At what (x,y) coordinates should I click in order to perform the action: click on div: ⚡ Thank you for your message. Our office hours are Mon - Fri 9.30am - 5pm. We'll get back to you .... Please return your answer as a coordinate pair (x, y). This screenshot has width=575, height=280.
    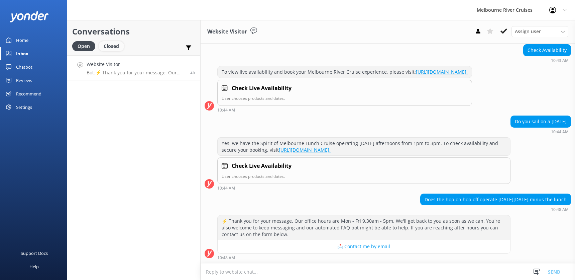
    Looking at the image, I should click on (364, 227).